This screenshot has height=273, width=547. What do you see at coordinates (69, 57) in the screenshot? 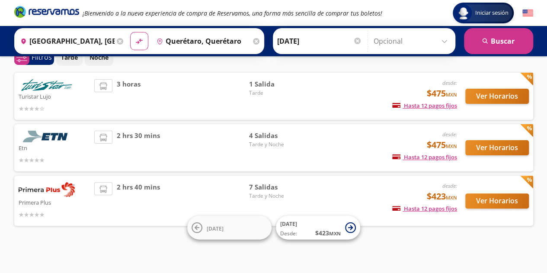
I see `p: Tarde` at bounding box center [69, 57].